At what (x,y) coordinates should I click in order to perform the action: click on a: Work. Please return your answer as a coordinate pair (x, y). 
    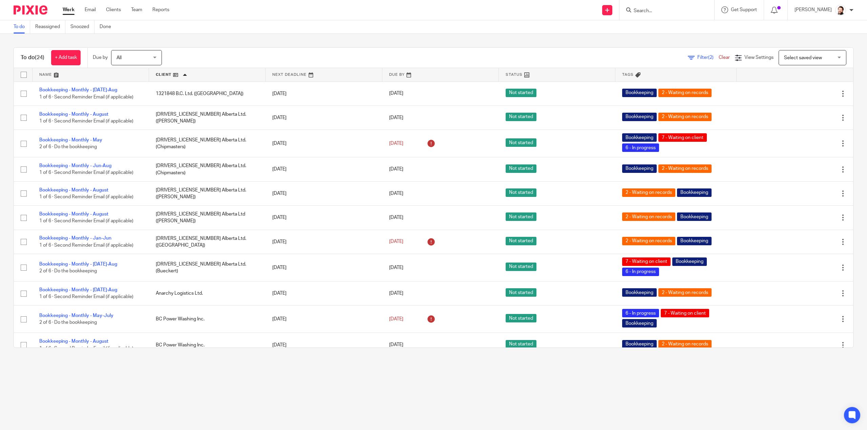
    Looking at the image, I should click on (68, 10).